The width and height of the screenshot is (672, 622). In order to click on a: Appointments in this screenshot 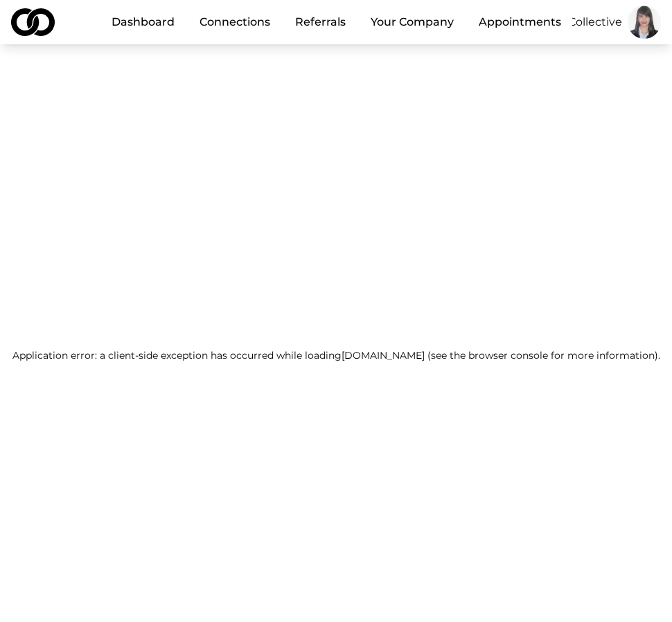, I will do `click(520, 22)`.